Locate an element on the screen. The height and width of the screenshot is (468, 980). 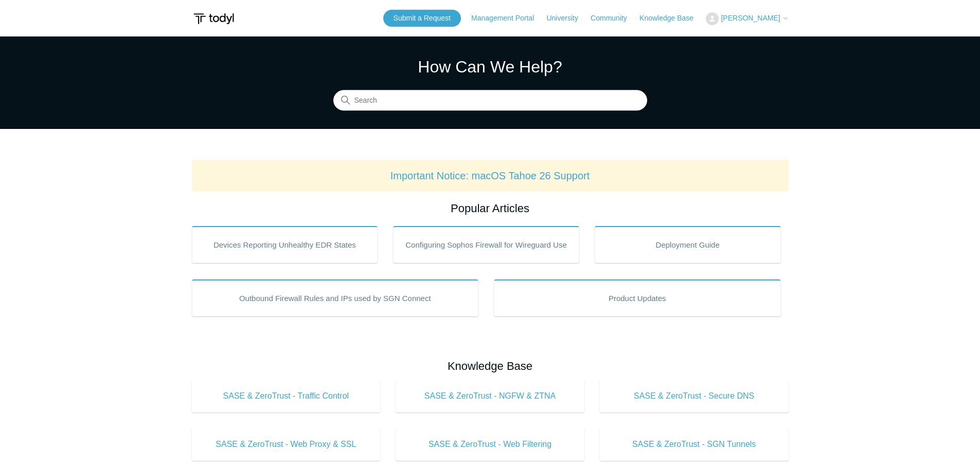
span: SASE & ZeroTrust - Secure DNS is located at coordinates (693, 397).